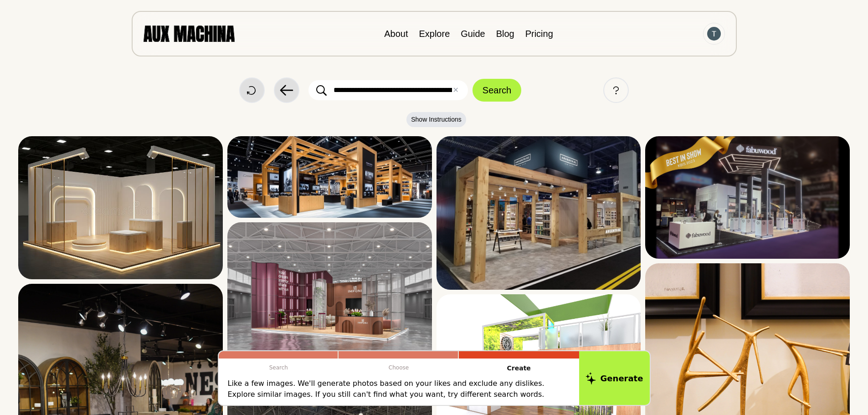  Describe the element at coordinates (279, 367) in the screenshot. I see `p: Search` at that location.